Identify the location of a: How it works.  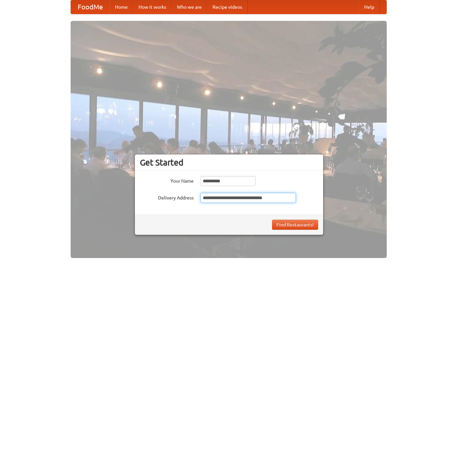
(152, 7).